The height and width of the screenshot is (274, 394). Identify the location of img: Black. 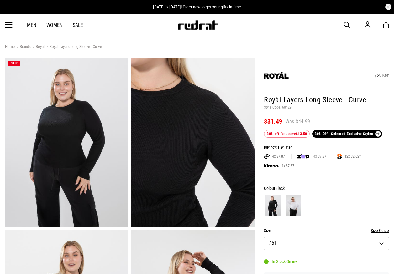
(272, 205).